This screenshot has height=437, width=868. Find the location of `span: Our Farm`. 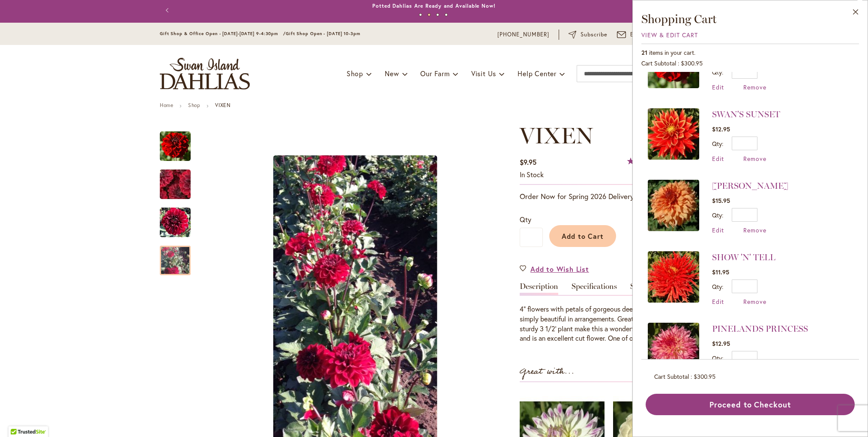

span: Our Farm is located at coordinates (435, 73).